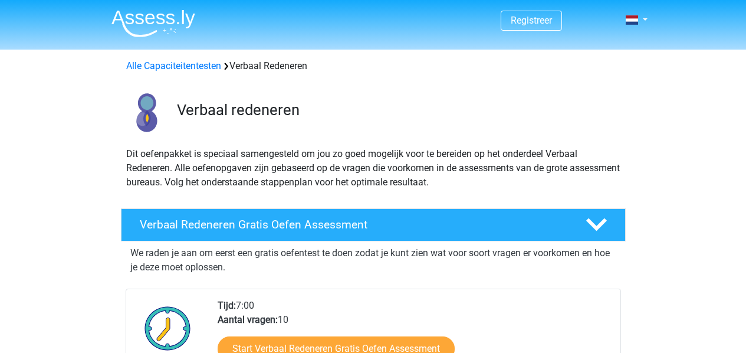  What do you see at coordinates (373, 225) in the screenshot?
I see `a: Verbaal Redeneren Gratis Oefen Assessment` at bounding box center [373, 225].